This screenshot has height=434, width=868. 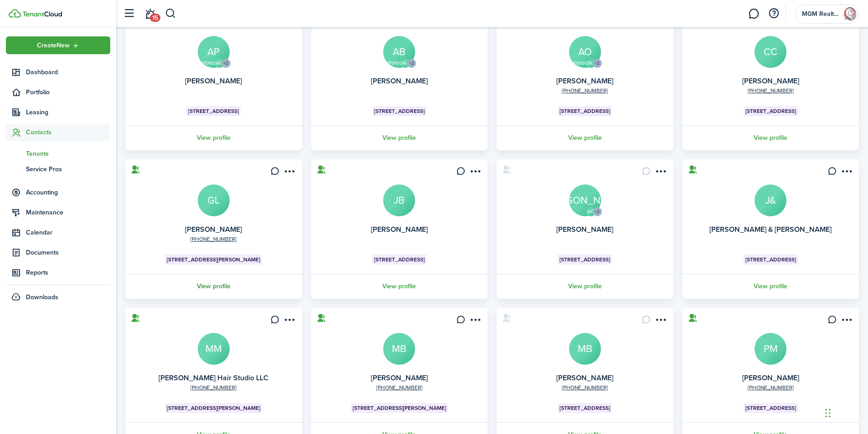 What do you see at coordinates (585, 52) in the screenshot?
I see `a: AO` at bounding box center [585, 52].